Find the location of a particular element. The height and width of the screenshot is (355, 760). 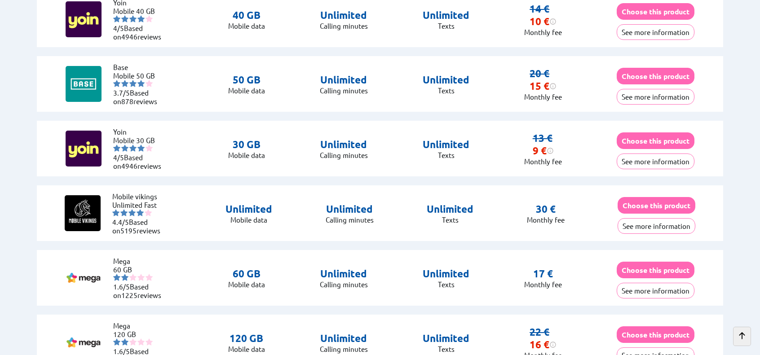

li: 120 GB is located at coordinates (140, 334).